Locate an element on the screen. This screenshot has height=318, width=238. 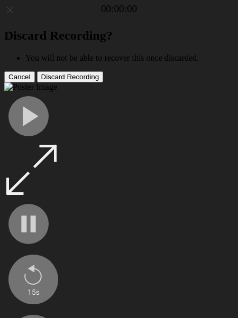
button: Cancel is located at coordinates (20, 77).